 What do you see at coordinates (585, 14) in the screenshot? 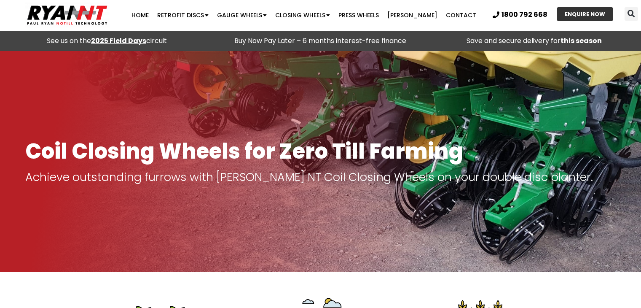
I see `a: ENQUIRE NOW` at bounding box center [585, 14].